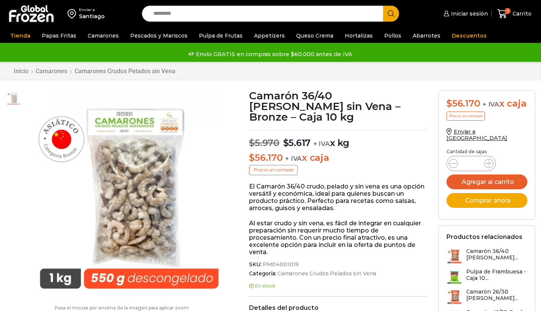 The height and width of the screenshot is (311, 541). Describe the element at coordinates (393, 36) in the screenshot. I see `a: Pollos` at that location.